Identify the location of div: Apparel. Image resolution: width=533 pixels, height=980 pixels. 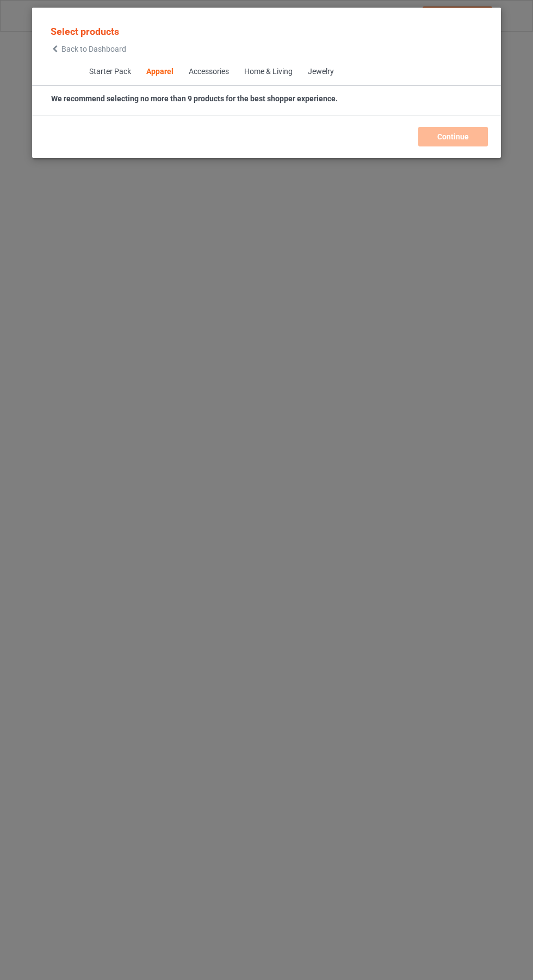
(160, 72).